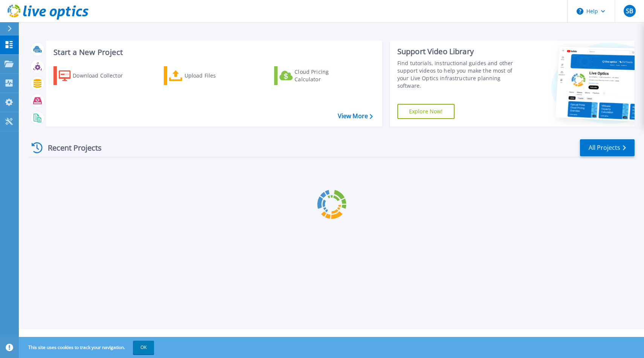  Describe the element at coordinates (215, 76) in the screenshot. I see `div: Upload Files` at that location.